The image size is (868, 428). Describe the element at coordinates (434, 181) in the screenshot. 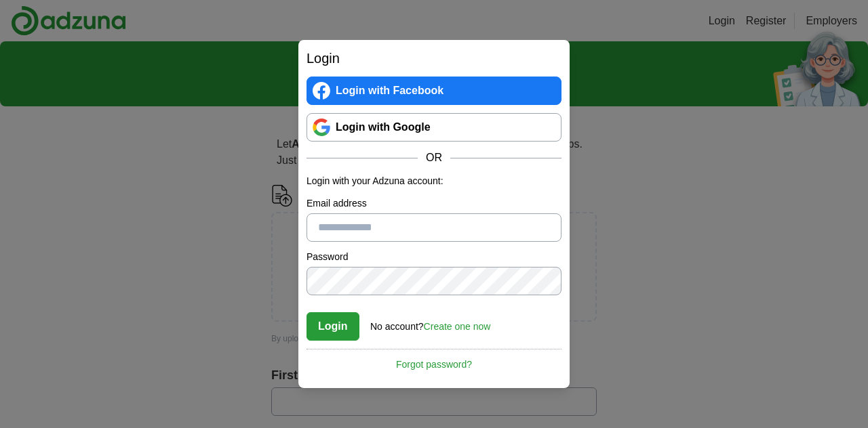

I see `p: Login with your Adzuna account:` at that location.